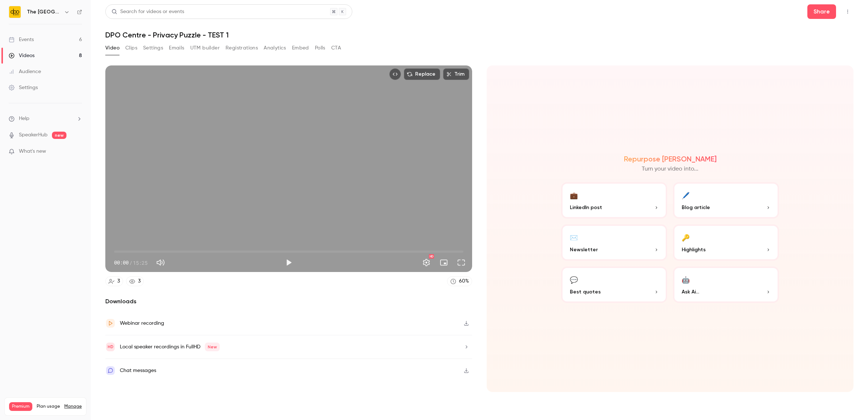  I want to click on div: Chat messages, so click(138, 370).